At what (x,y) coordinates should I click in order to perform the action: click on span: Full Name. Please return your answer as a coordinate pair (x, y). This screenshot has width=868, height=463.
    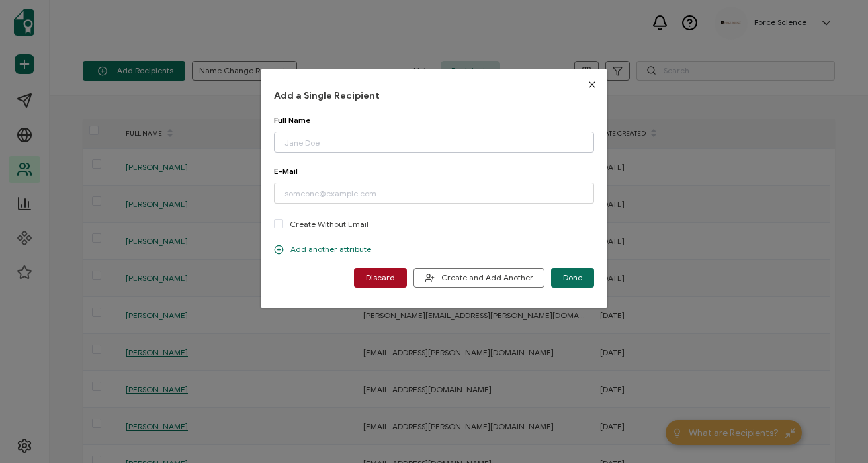
    Looking at the image, I should click on (292, 119).